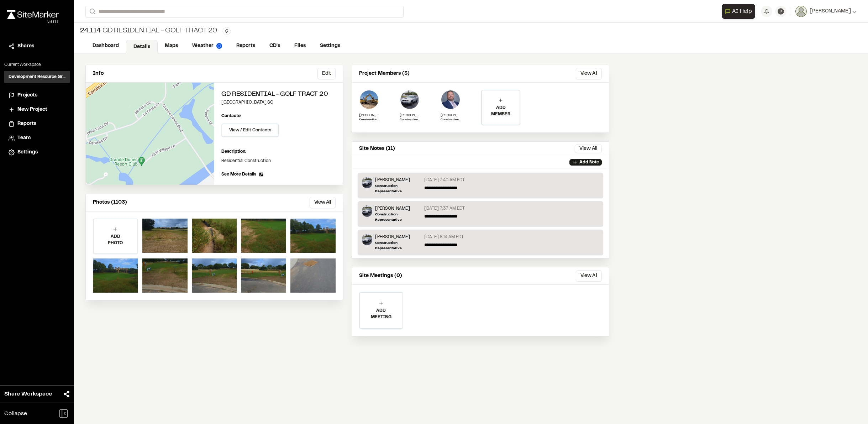 This screenshot has width=868, height=424. Describe the element at coordinates (278, 95) in the screenshot. I see `h2: GD Residential - Golf Tract 20` at that location.